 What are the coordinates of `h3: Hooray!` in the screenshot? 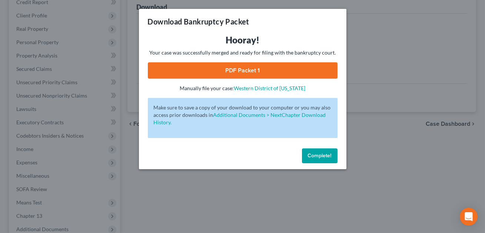 It's located at (243, 40).